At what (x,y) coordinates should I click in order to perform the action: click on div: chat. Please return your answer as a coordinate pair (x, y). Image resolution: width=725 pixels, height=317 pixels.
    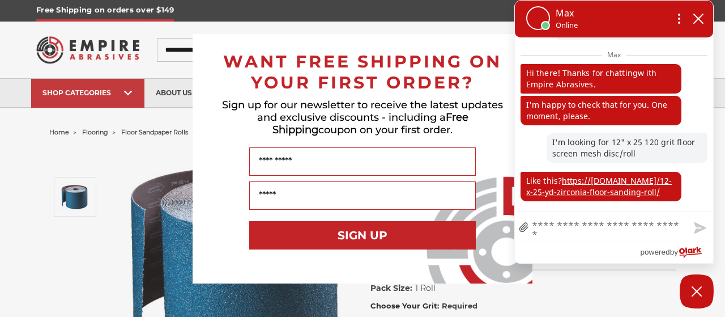
    Looking at the image, I should click on (614, 124).